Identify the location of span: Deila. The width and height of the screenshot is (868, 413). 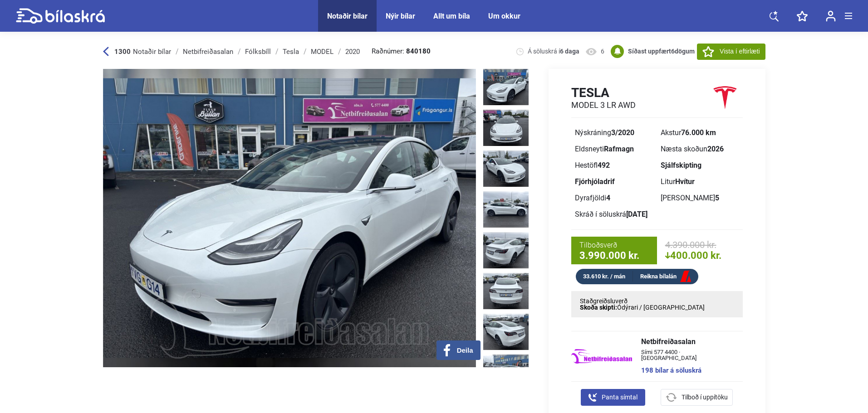
(465, 351).